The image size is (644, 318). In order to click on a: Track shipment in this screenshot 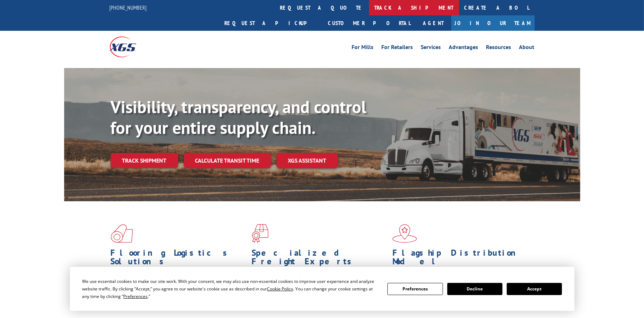, I will do `click(144, 161)`.